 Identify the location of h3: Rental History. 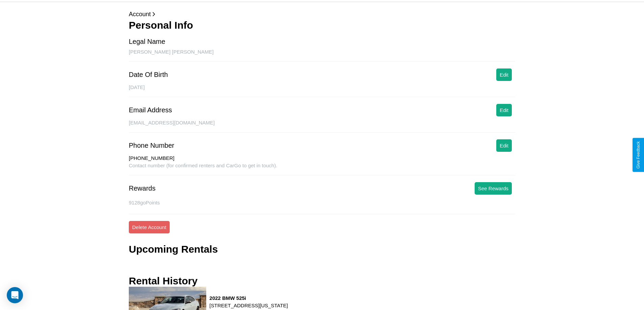
(163, 281).